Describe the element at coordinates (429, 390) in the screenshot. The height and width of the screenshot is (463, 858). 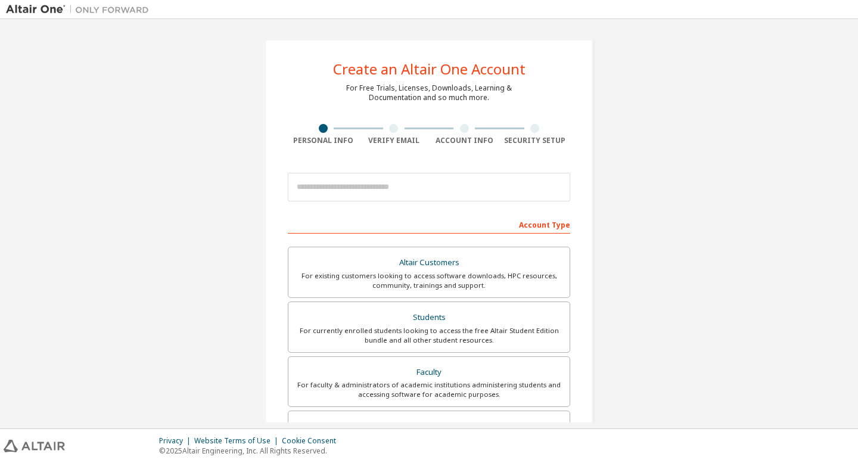
I see `div: For faculty & administrators of academic institutions administering students and accessing softwa...` at that location.